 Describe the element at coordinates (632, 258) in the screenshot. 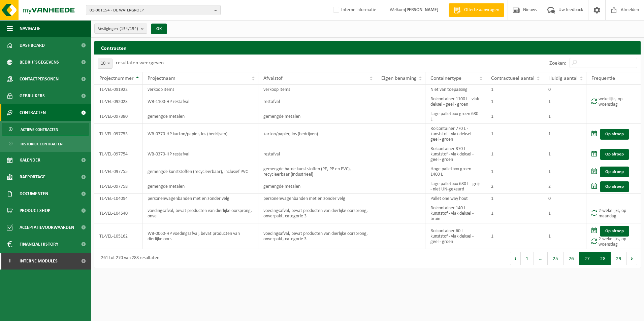

I see `button: Next` at that location.